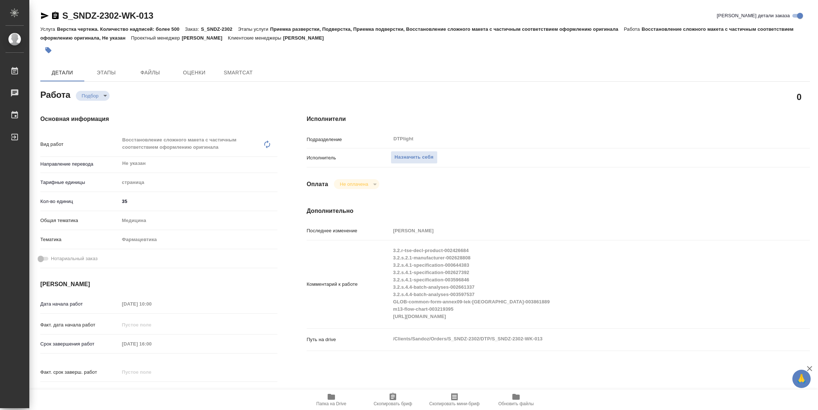 This screenshot has width=818, height=410. Describe the element at coordinates (348, 158) in the screenshot. I see `p: Исполнитель` at that location.